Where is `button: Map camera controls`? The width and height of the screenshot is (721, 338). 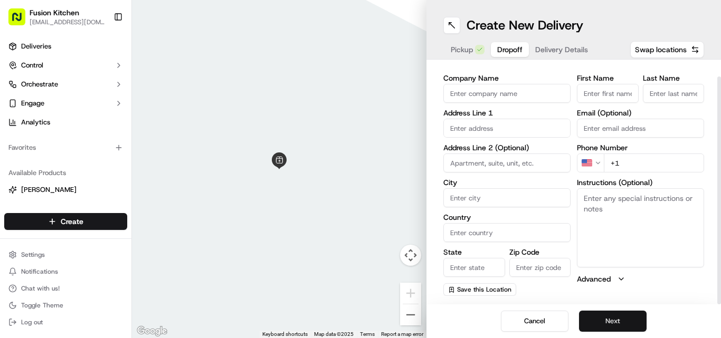
button: Map camera controls is located at coordinates (411, 255).